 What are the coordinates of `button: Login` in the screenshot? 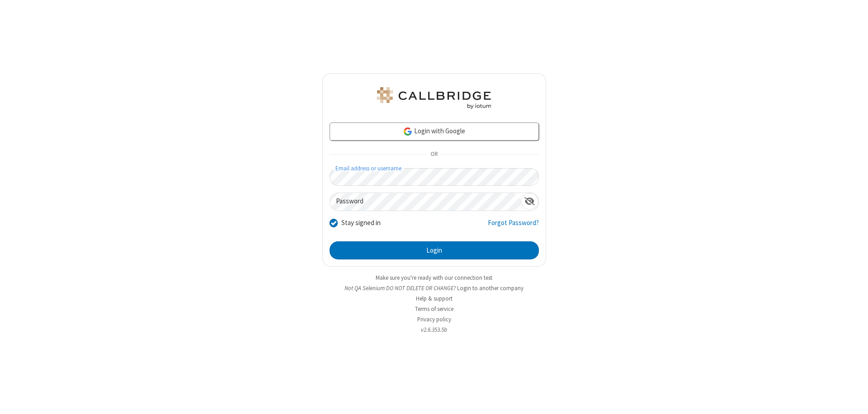 It's located at (434, 251).